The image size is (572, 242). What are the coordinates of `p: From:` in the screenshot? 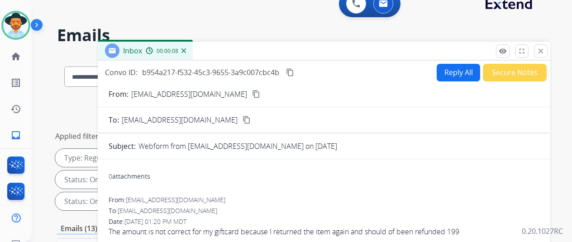 It's located at (119, 94).